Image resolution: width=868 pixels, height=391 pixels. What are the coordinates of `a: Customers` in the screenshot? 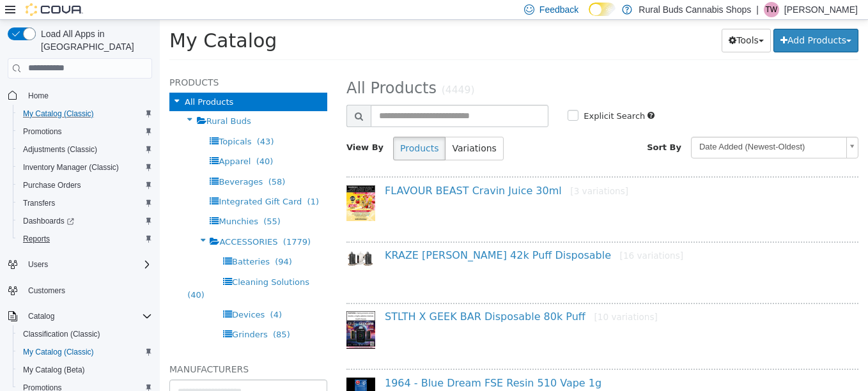 It's located at (47, 291).